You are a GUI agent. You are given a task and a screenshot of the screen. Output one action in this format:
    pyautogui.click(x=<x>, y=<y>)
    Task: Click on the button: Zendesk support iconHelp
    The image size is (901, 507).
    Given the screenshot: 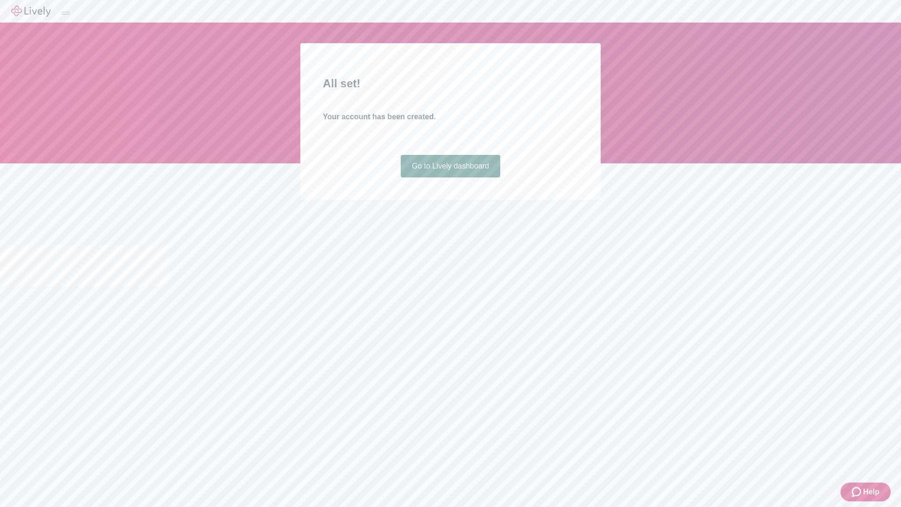 What is the action you would take?
    pyautogui.click(x=866, y=492)
    